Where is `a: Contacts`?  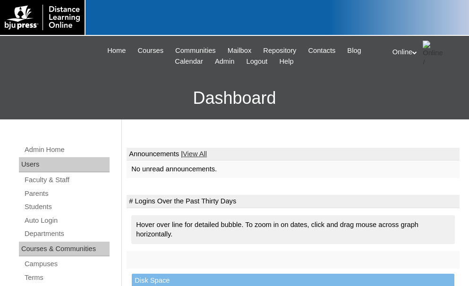
a: Contacts is located at coordinates (322, 51).